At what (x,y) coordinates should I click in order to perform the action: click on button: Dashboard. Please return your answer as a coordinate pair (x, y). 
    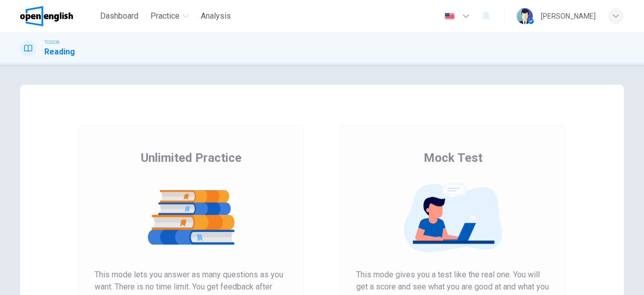
    Looking at the image, I should click on (119, 16).